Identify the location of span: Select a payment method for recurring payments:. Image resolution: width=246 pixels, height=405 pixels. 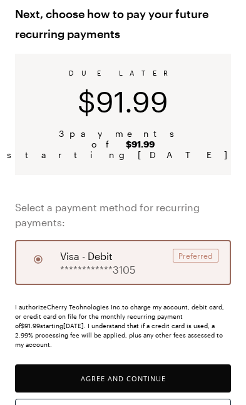
(123, 215).